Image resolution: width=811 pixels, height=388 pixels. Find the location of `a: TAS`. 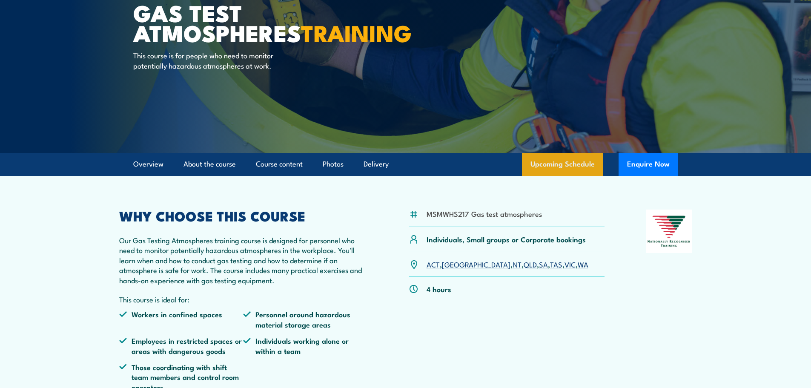

a: TAS is located at coordinates (556, 264).